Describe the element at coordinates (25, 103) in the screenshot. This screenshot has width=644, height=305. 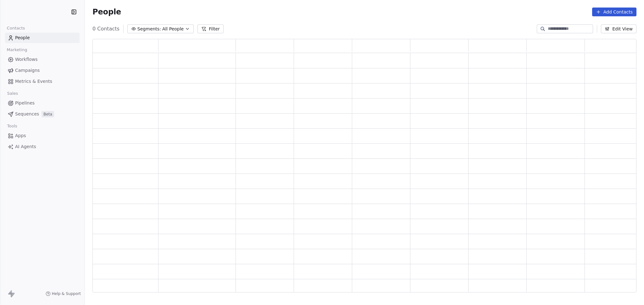
I see `span: Pipelines` at that location.